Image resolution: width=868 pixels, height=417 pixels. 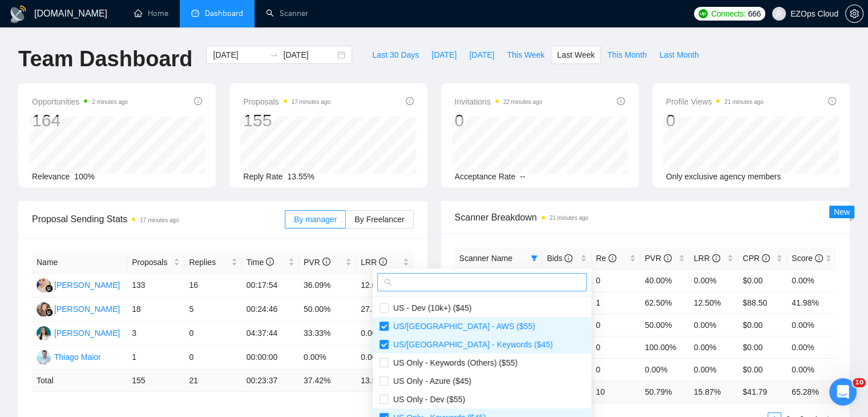 What do you see at coordinates (156, 286) in the screenshot?
I see `td: 133` at bounding box center [156, 286].